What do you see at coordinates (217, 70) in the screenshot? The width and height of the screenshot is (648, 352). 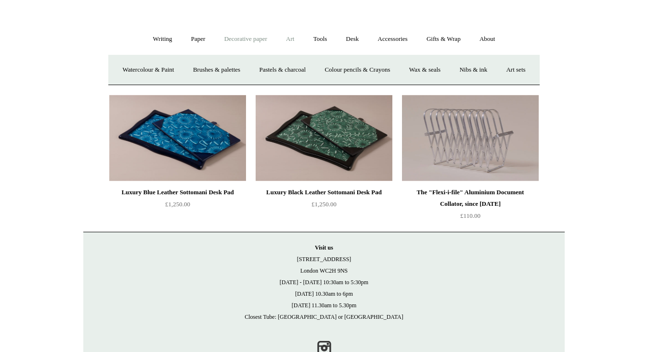 I see `a: Brushes & palettes` at bounding box center [217, 70].